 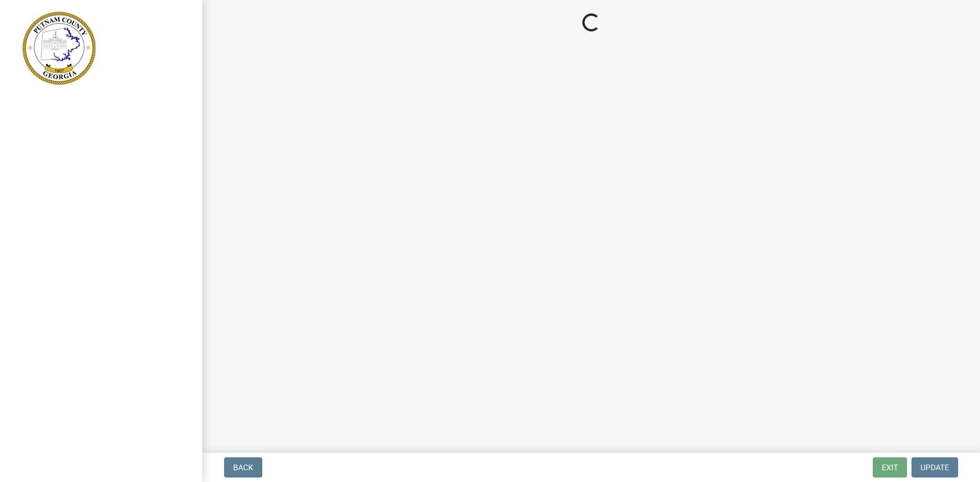 What do you see at coordinates (59, 48) in the screenshot?
I see `img: Putnam County, Georgia` at bounding box center [59, 48].